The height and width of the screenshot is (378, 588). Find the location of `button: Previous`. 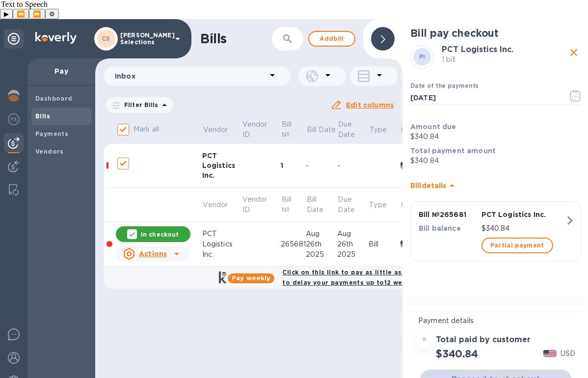

button: Previous is located at coordinates (21, 14).